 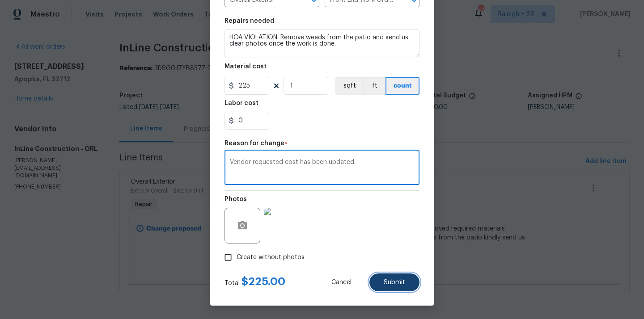 I want to click on textarea: Vendor requested cost has been updated., so click(x=322, y=168).